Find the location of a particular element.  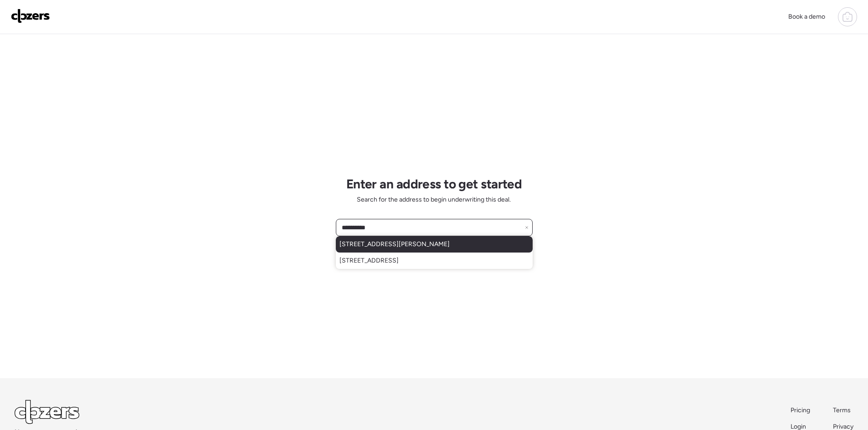

img: Logo Light is located at coordinates (47, 412).